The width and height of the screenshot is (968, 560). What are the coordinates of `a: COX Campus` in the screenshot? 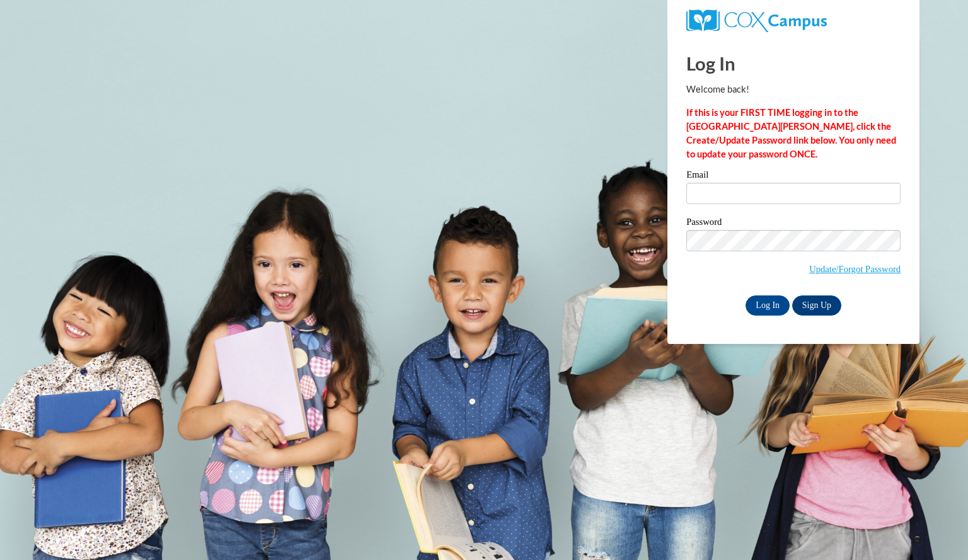 It's located at (756, 20).